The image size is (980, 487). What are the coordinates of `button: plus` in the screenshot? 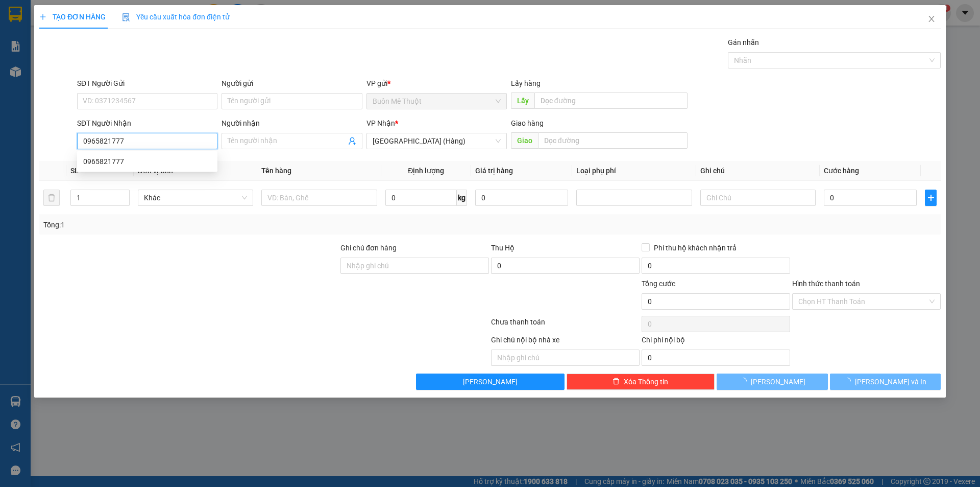 It's located at (931, 197).